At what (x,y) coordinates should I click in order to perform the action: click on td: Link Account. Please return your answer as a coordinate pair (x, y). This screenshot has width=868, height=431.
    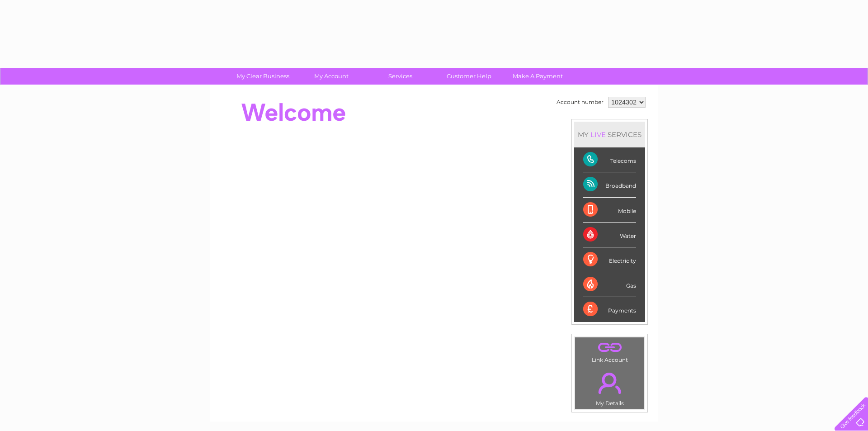
    Looking at the image, I should click on (609, 351).